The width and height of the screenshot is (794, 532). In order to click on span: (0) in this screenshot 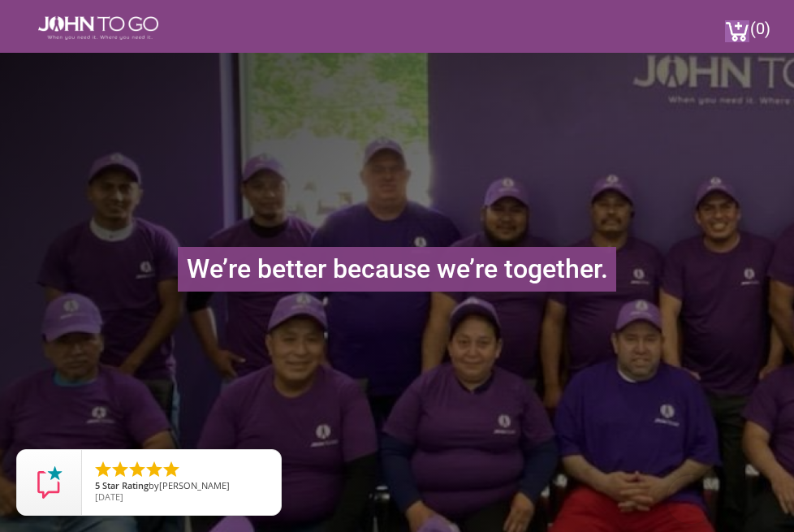, I will do `click(760, 22)`.